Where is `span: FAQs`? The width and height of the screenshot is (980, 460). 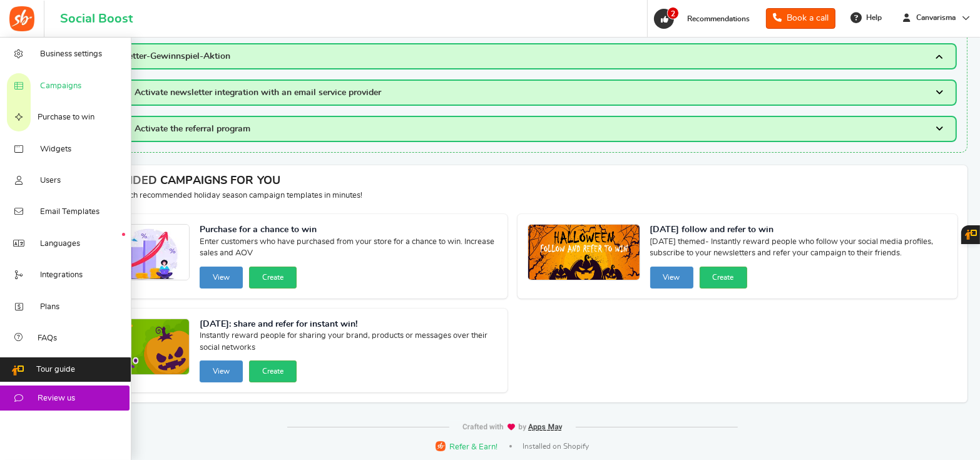 span: FAQs is located at coordinates (47, 338).